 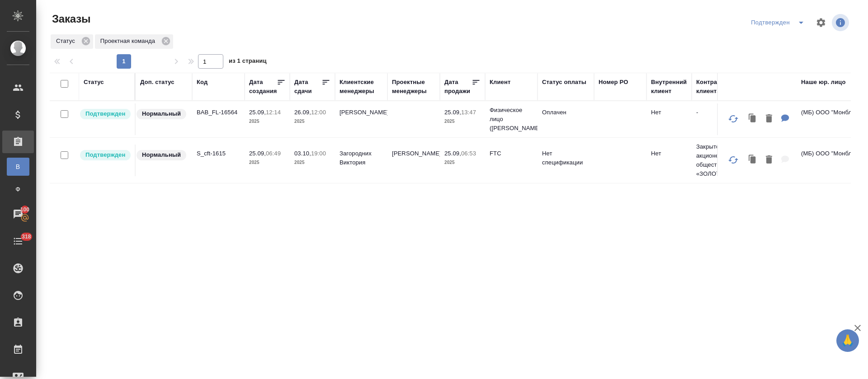 What do you see at coordinates (566, 160) in the screenshot?
I see `td: Нет спецификации` at bounding box center [566, 160].